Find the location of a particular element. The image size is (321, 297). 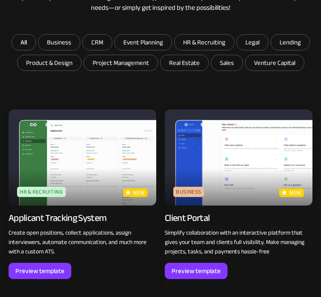

p: Simplify collaboration with an interactive platform that gives your team and clients full visibil... is located at coordinates (239, 242).